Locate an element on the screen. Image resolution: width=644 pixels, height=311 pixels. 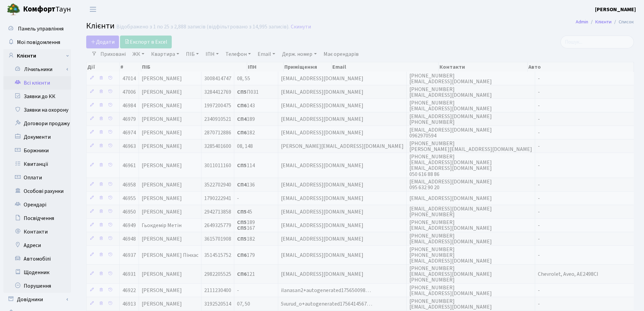
span: 46948 is located at coordinates (129, 239).